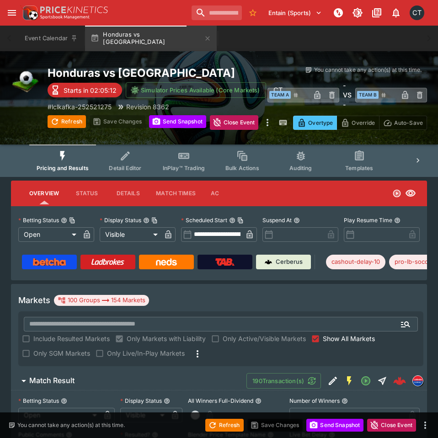  Describe the element at coordinates (383, 381) in the screenshot. I see `button: Straight` at that location.